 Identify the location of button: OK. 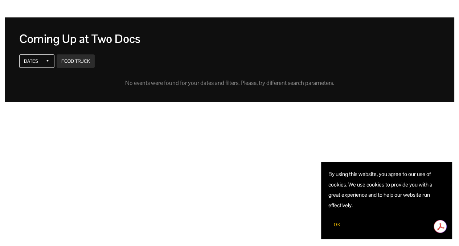
(337, 225).